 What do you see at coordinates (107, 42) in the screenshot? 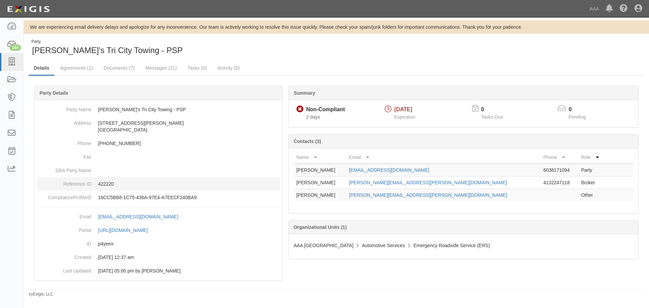
I see `div: Party` at bounding box center [107, 42].